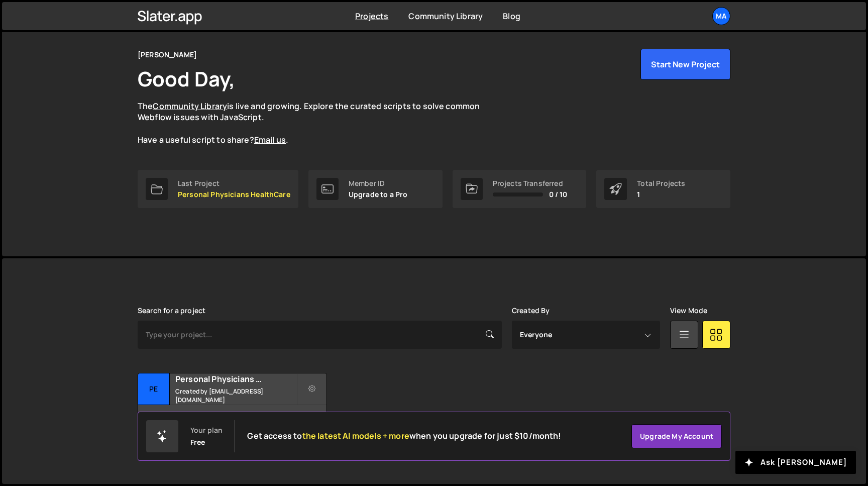 The height and width of the screenshot is (486, 868). Describe the element at coordinates (530, 183) in the screenshot. I see `div: Projects Transferred` at that location.